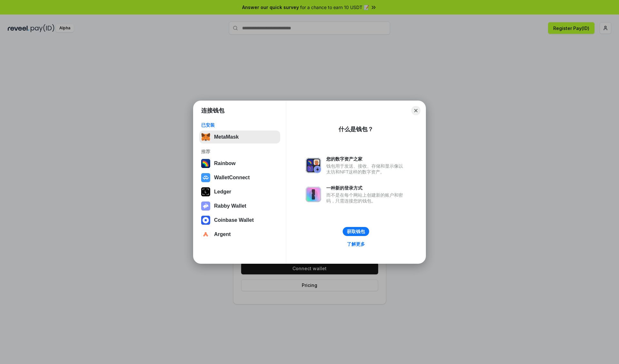 This screenshot has width=619, height=364. I want to click on div: 一种新的登录方式, so click(366, 188).